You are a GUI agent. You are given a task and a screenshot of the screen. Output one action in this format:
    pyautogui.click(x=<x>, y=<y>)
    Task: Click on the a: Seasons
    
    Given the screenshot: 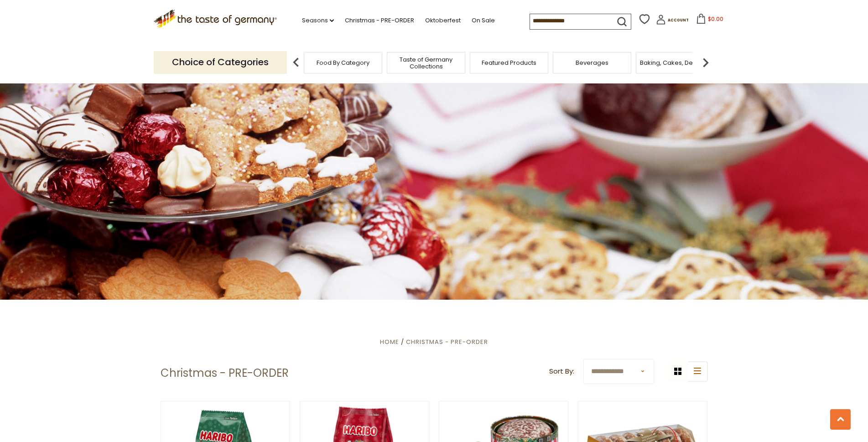 What is the action you would take?
    pyautogui.click(x=318, y=21)
    